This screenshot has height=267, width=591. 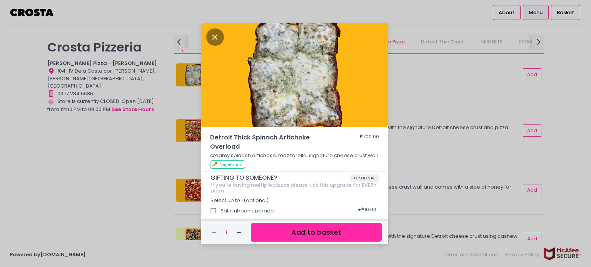 I want to click on span: Detroit Thick Spinach Artichoke Overload, so click(x=274, y=142).